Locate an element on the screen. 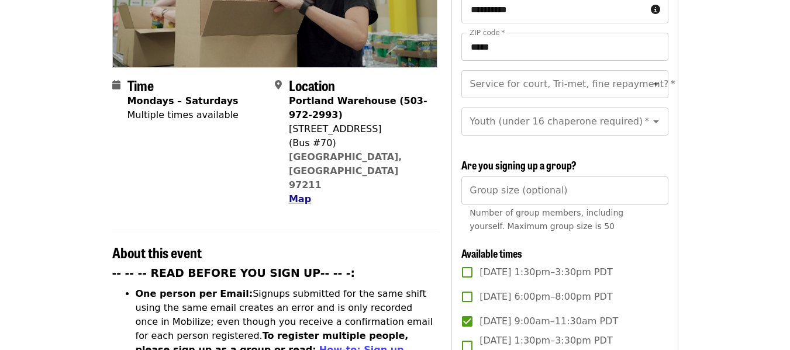 This screenshot has width=790, height=350. span: About this event is located at coordinates (157, 252).